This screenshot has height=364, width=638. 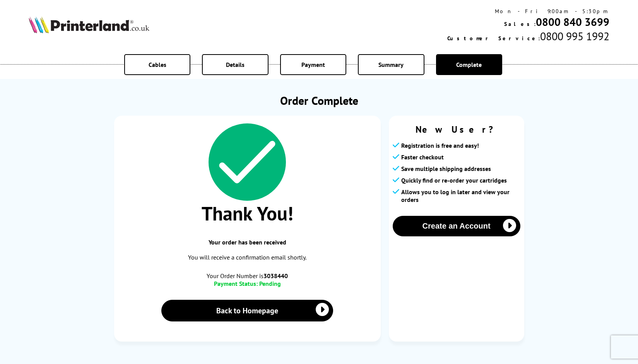 I want to click on b: 0800 840 3699, so click(x=573, y=22).